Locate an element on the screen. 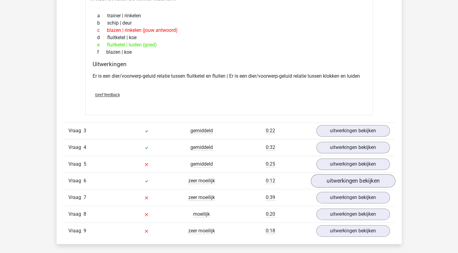 The width and height of the screenshot is (458, 253). span: 0:22 is located at coordinates (271, 131).